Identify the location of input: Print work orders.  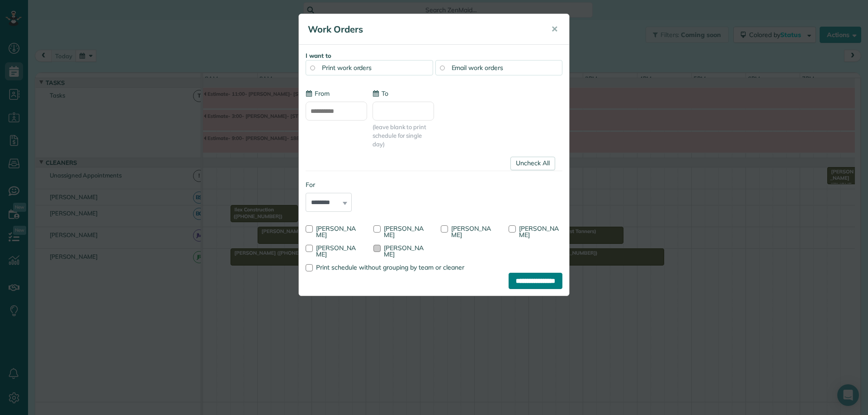
(313, 68).